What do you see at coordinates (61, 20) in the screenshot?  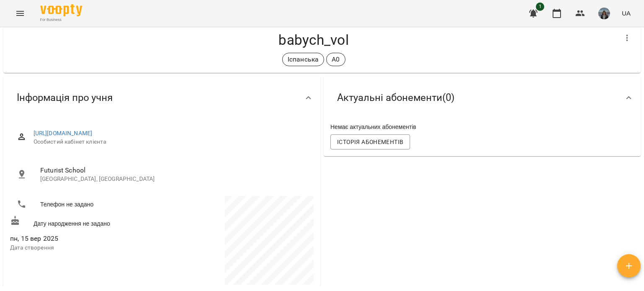 I see `span: For Business` at bounding box center [61, 20].